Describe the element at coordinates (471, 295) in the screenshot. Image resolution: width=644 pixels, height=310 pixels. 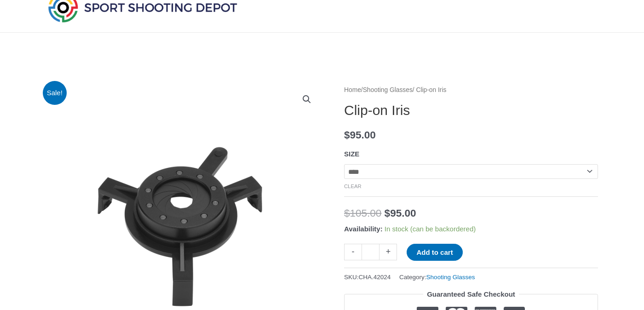
I see `legend: Guaranteed Safe Checkout` at that location.